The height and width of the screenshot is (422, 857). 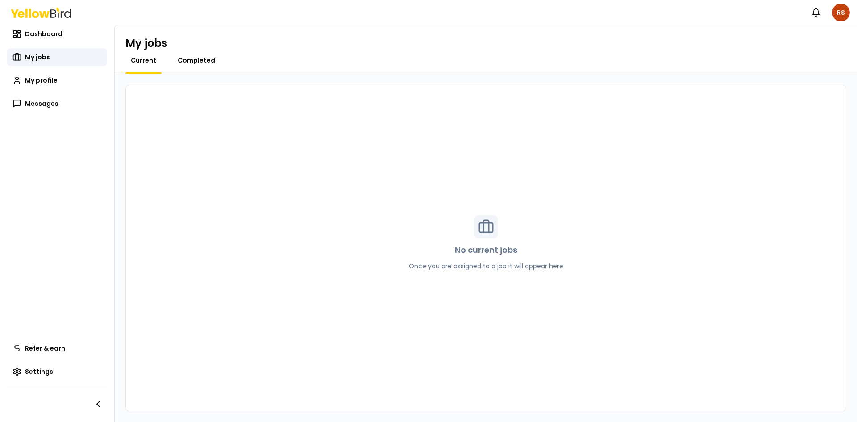 I want to click on a: Dashboard, so click(x=57, y=34).